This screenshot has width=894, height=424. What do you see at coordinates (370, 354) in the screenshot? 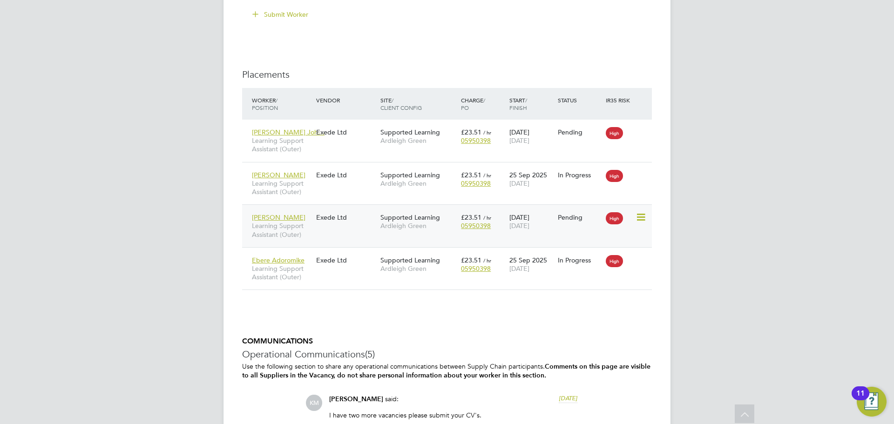
I see `span: (5)` at bounding box center [370, 354].